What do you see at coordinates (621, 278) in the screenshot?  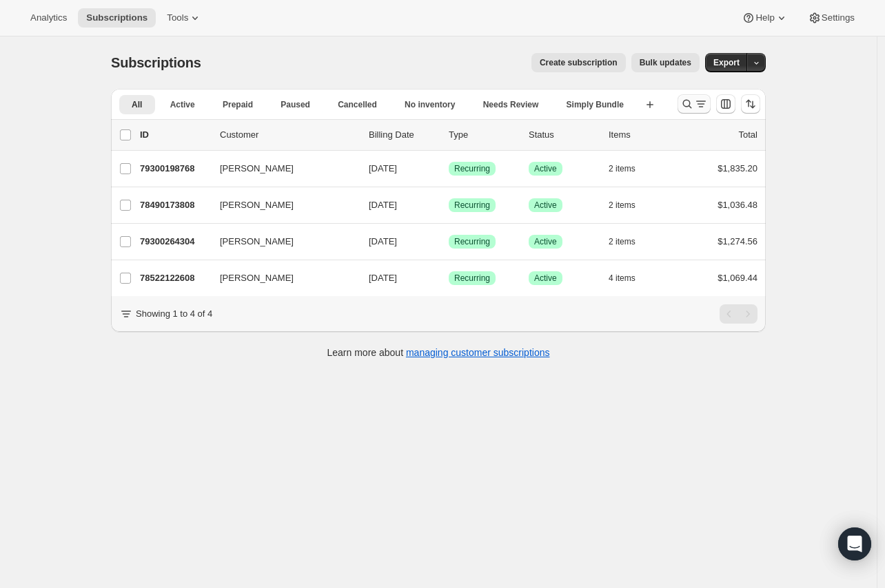 I see `span: 4 items` at bounding box center [621, 278].